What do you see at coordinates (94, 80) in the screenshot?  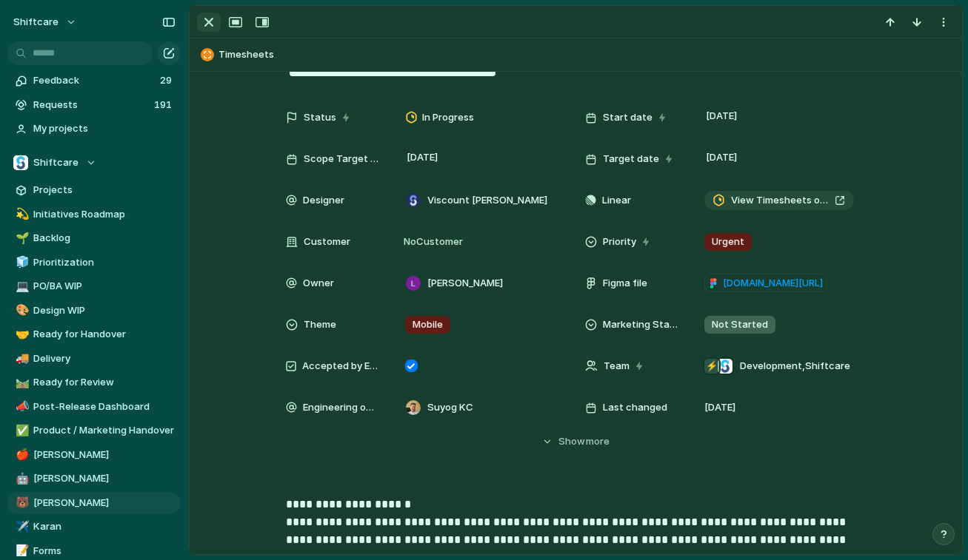 I see `a: Feedback29` at bounding box center [94, 80].